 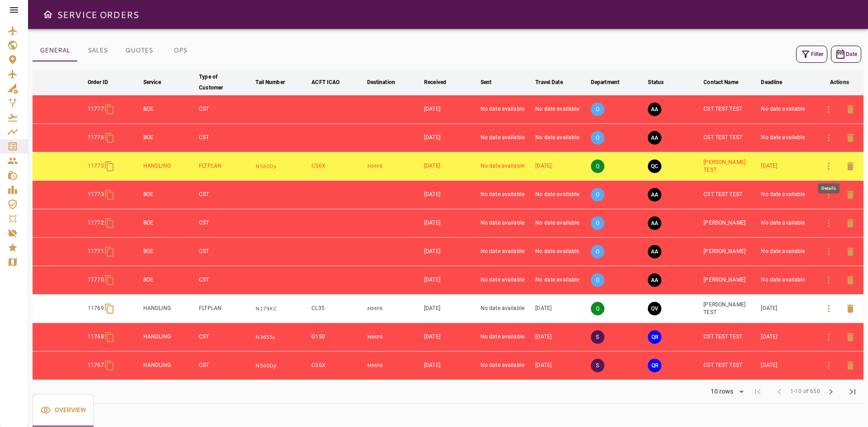 I want to click on button: OPS, so click(x=181, y=51).